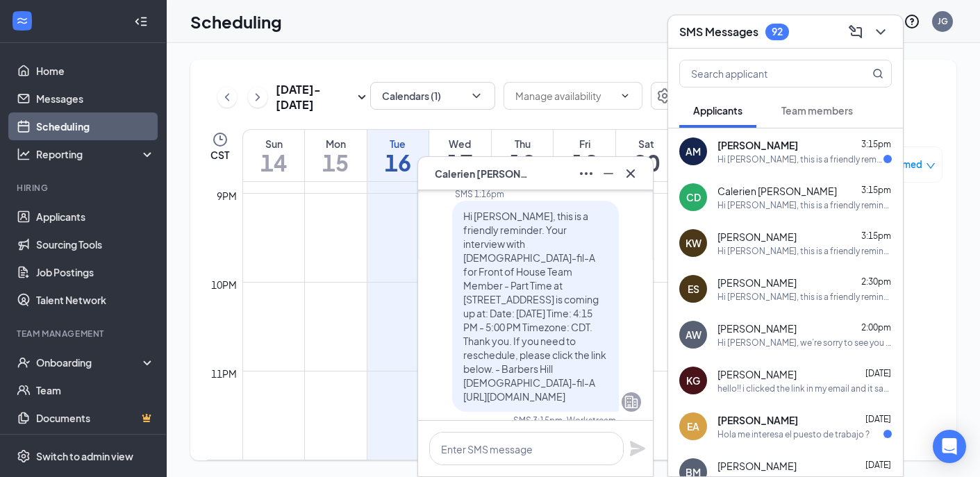  Describe the element at coordinates (95, 300) in the screenshot. I see `a: Talent Network` at that location.